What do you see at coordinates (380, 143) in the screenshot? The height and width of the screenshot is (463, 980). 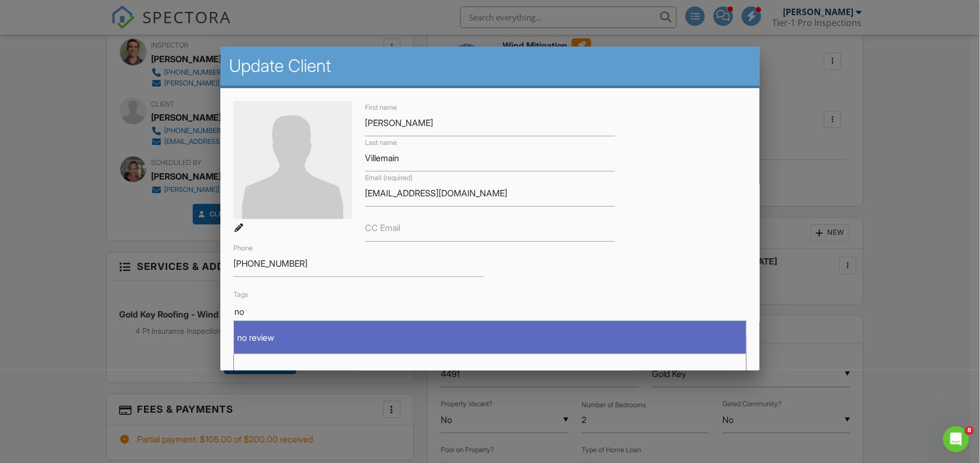 I see `label: Last name` at bounding box center [380, 143].